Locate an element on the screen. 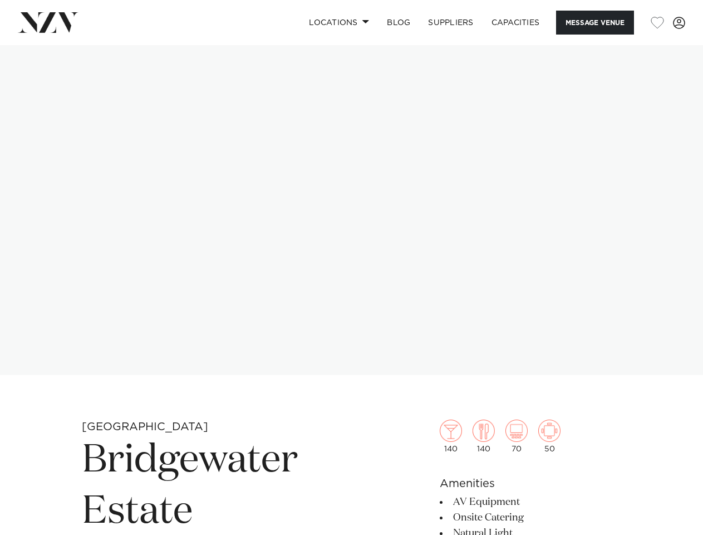  div: 70 is located at coordinates (517, 436).